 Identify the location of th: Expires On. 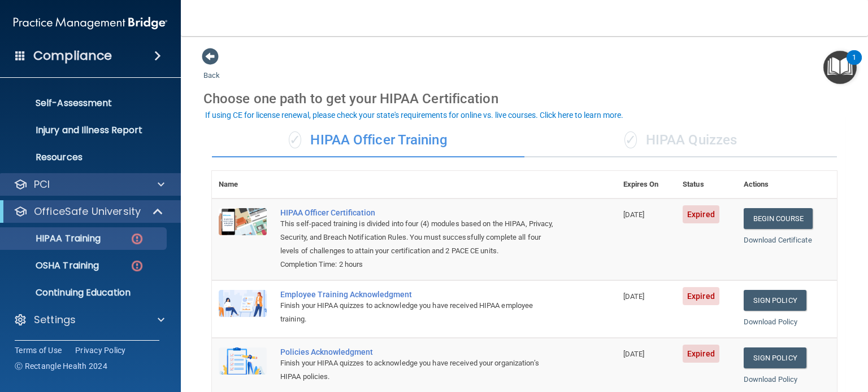
(646, 184).